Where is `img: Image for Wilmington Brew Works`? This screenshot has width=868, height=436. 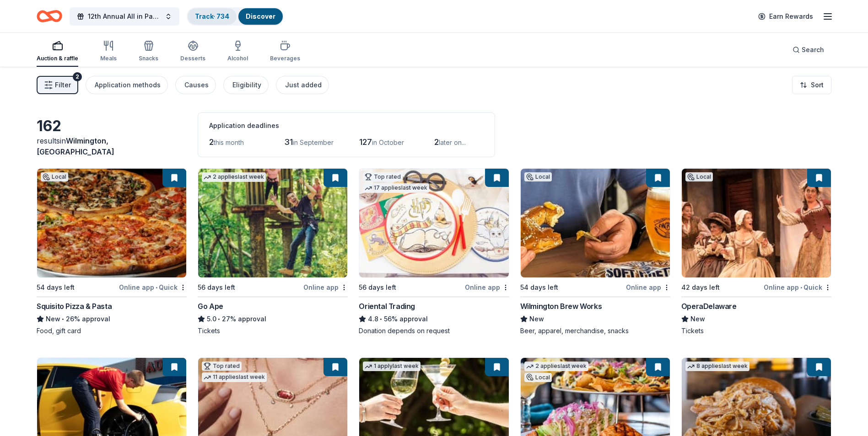
img: Image for Wilmington Brew Works is located at coordinates (595, 223).